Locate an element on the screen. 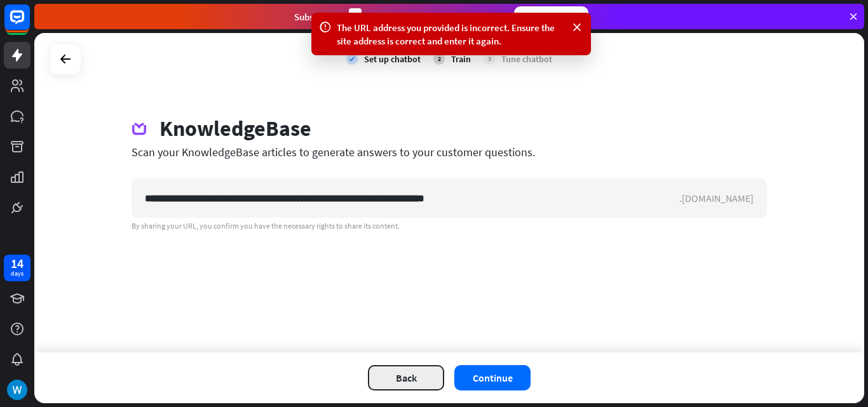  button: Open LiveChat chat widget is located at coordinates (29, 24).